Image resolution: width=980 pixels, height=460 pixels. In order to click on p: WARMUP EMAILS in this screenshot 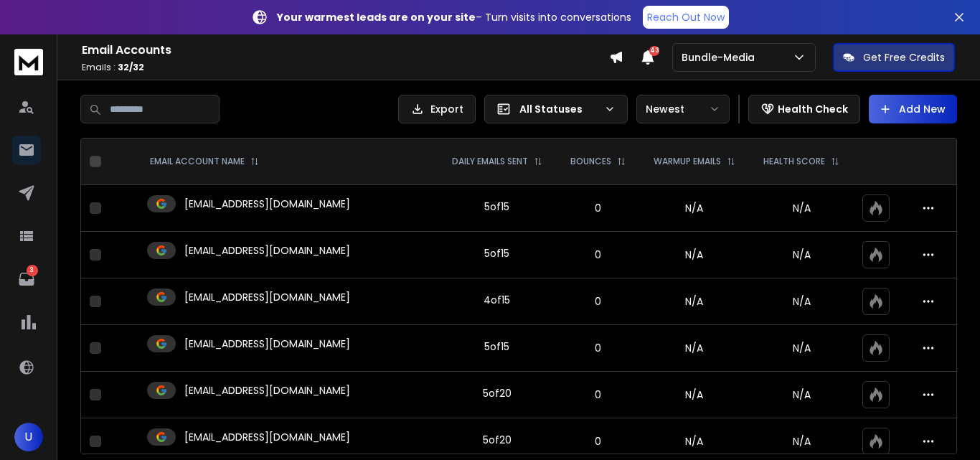, I will do `click(687, 162)`.